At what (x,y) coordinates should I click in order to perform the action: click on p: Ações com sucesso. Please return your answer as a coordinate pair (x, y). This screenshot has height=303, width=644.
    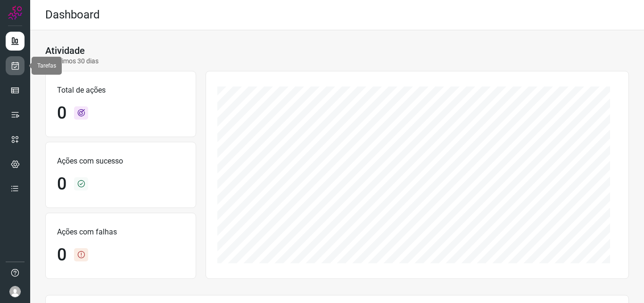
    Looking at the image, I should click on (121, 161).